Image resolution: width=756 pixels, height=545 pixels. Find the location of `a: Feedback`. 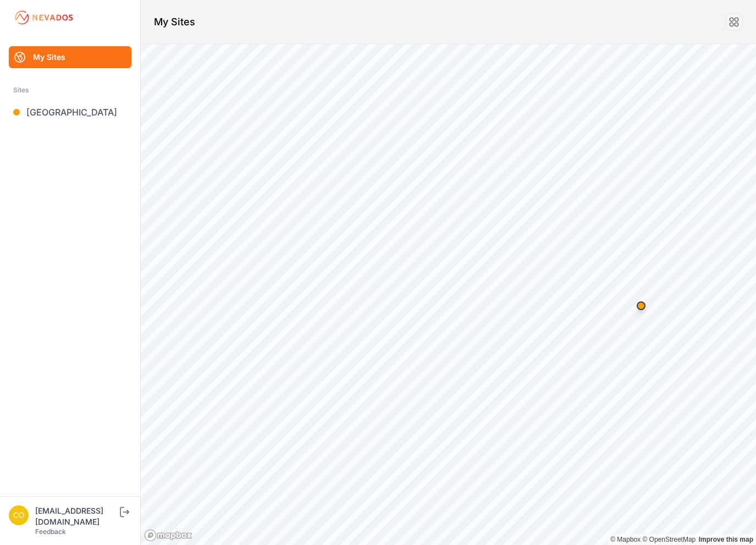

a: Feedback is located at coordinates (51, 531).